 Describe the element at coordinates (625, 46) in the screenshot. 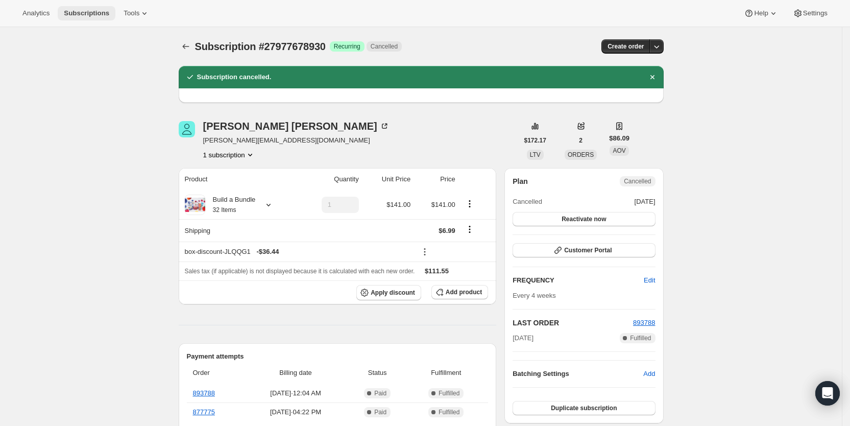

I see `button: Create order` at that location.